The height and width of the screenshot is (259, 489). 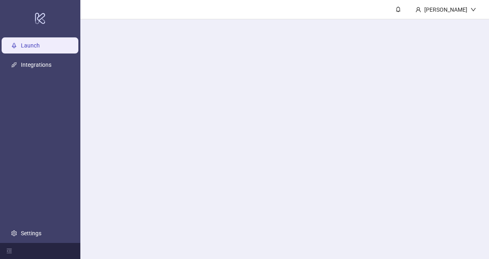 I want to click on span: menu-fold, so click(x=9, y=251).